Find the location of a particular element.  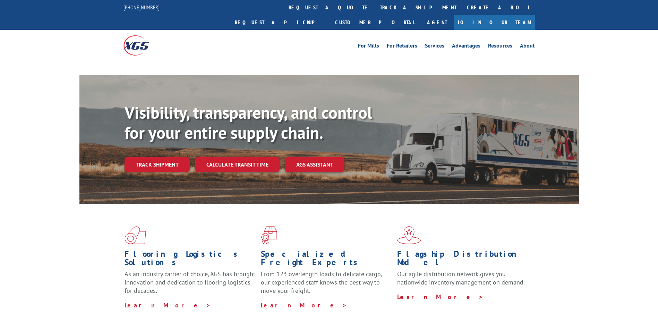

img: xgs-icon-focused-on-flooring-red is located at coordinates (269, 235).